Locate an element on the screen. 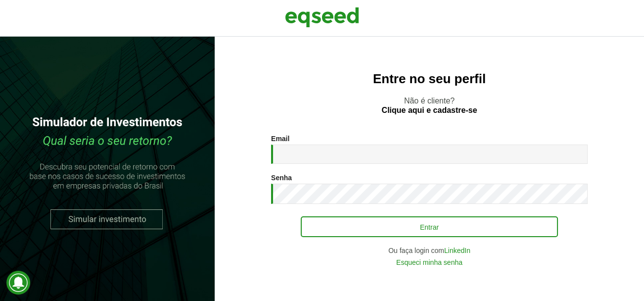  h2: Entre no seu perfil is located at coordinates (430, 79).